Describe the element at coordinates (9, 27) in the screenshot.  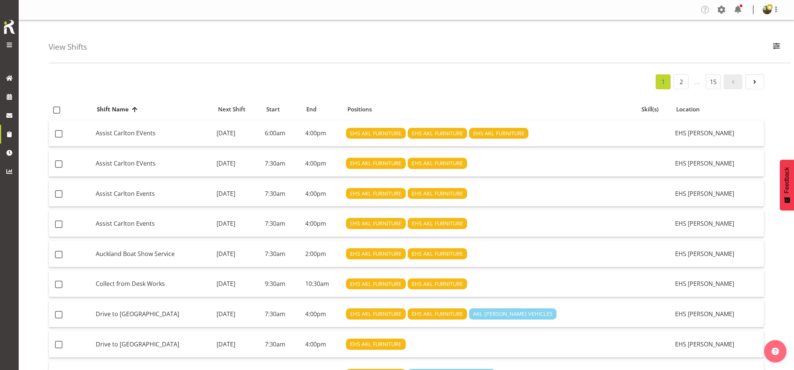
I see `img: Rosterit icon logo` at that location.